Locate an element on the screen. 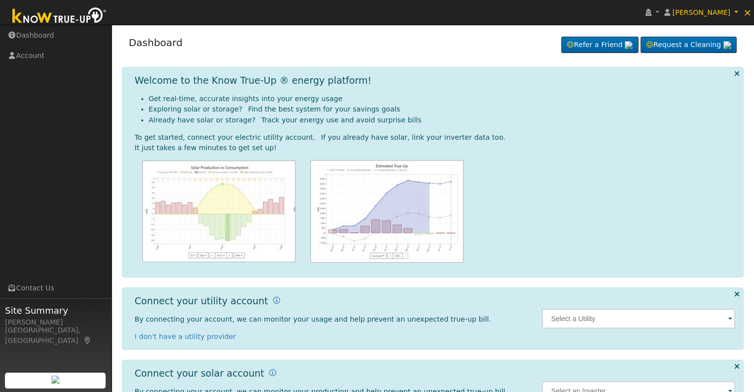  h1: Connect your utility account is located at coordinates (201, 301).